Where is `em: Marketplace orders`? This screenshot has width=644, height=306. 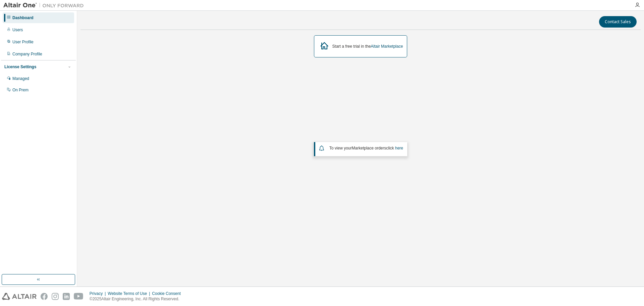
em: Marketplace orders is located at coordinates (369, 148).